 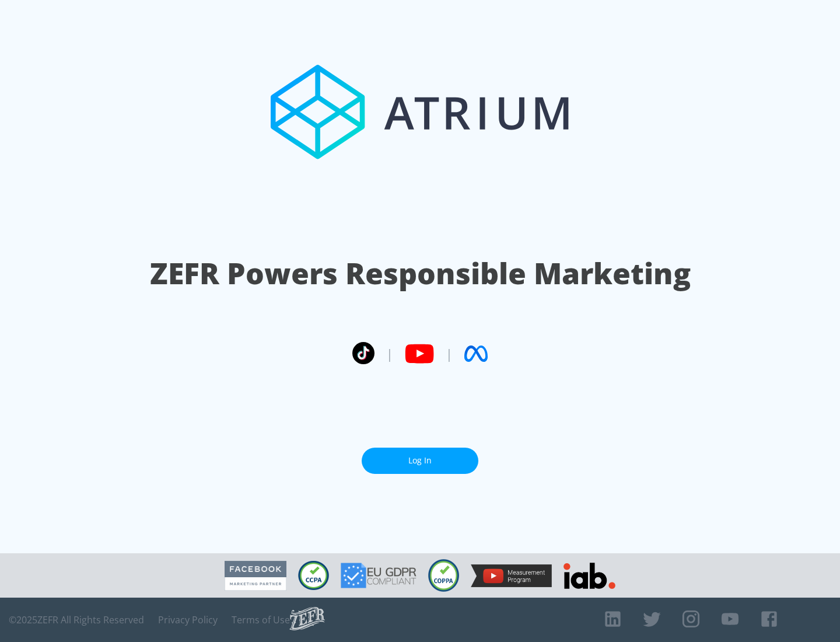 What do you see at coordinates (420, 461) in the screenshot?
I see `a: Log In` at bounding box center [420, 461].